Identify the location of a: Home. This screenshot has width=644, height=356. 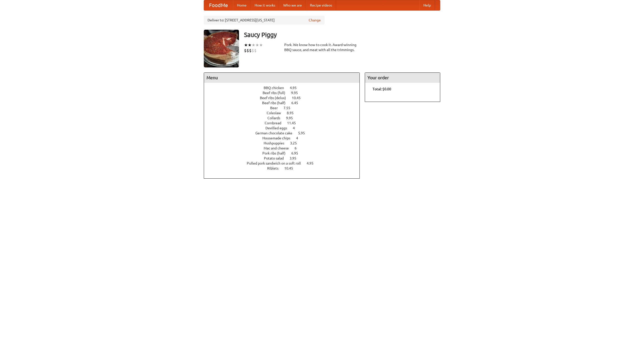
(242, 5).